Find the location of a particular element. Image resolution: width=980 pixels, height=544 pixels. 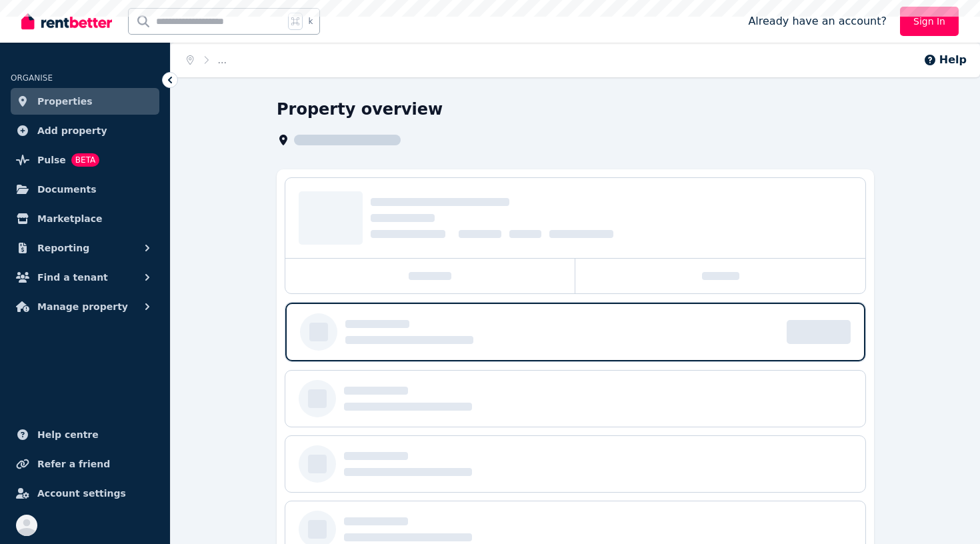

nav: Breadcrumb is located at coordinates (207, 60).